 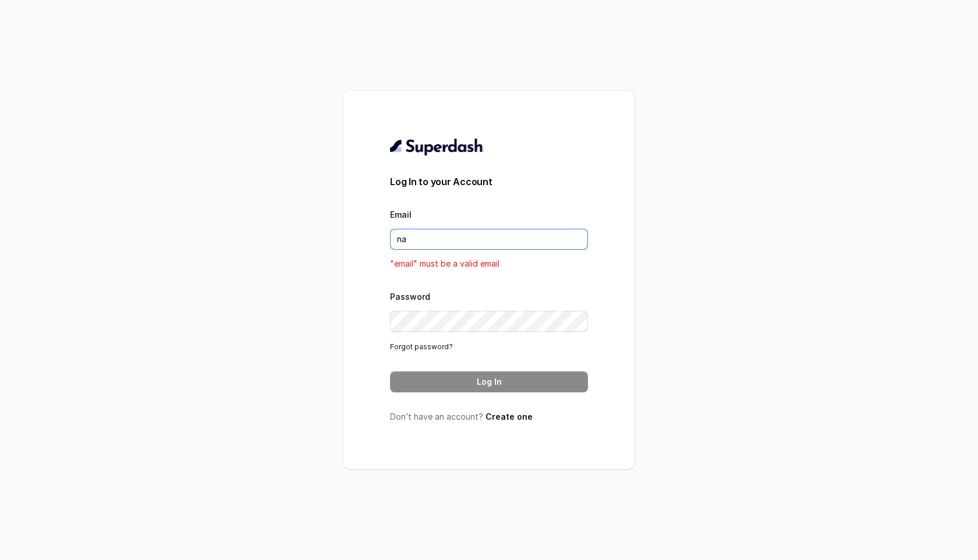 What do you see at coordinates (437, 146) in the screenshot?
I see `img: light.svg` at bounding box center [437, 146].